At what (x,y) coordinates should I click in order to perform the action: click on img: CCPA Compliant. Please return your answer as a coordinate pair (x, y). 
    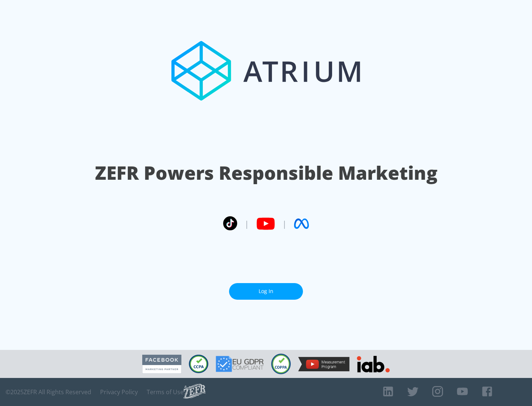
    Looking at the image, I should click on (198, 364).